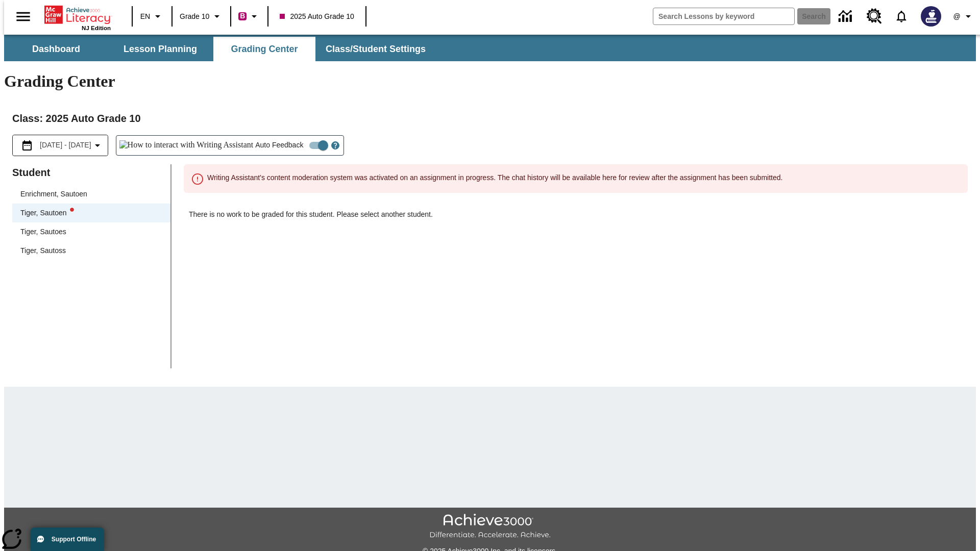 The width and height of the screenshot is (980, 551). I want to click on button: Lesson Planning, so click(161, 49).